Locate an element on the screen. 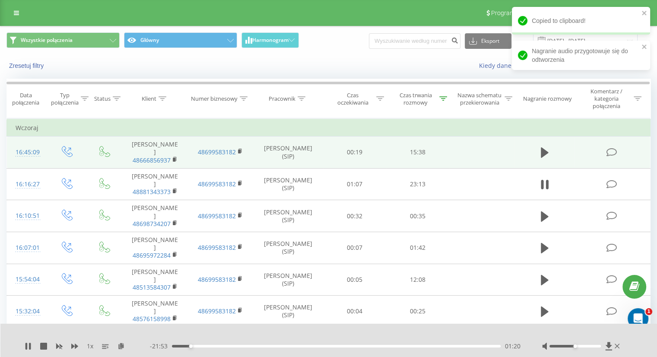 Image resolution: width=657 pixels, height=357 pixels. div: Klient is located at coordinates (149, 98).